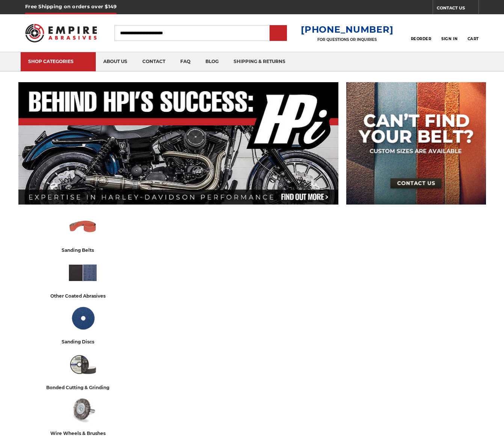  I want to click on img: Sanding Belts, so click(82, 227).